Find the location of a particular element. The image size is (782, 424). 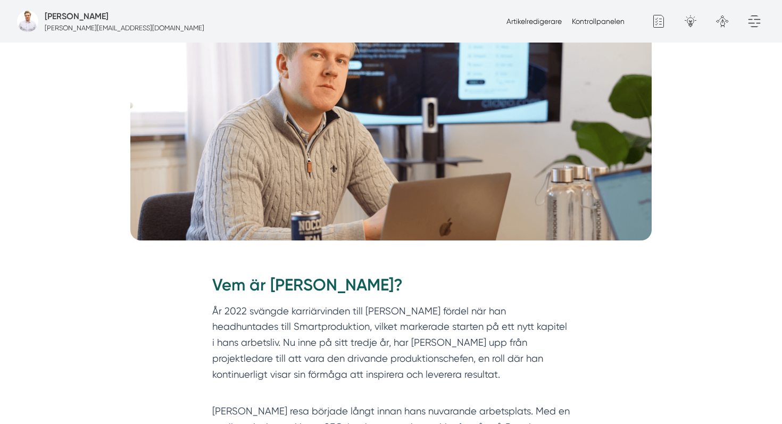

h5: Administratör is located at coordinates (77, 16).